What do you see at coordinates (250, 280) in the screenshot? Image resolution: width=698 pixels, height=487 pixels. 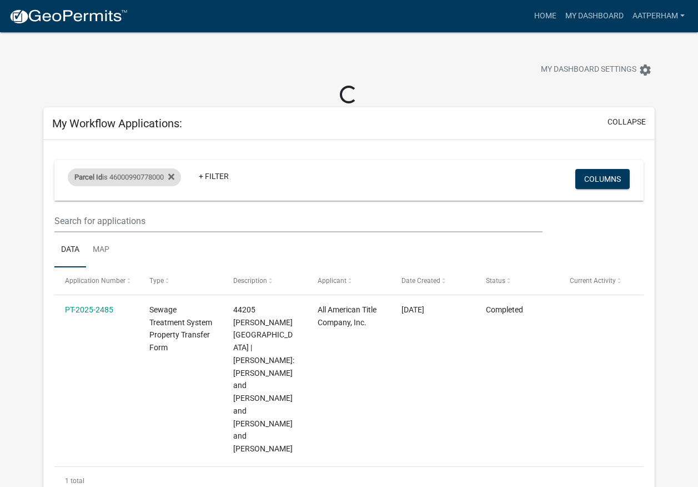 I see `span: Description` at bounding box center [250, 280].